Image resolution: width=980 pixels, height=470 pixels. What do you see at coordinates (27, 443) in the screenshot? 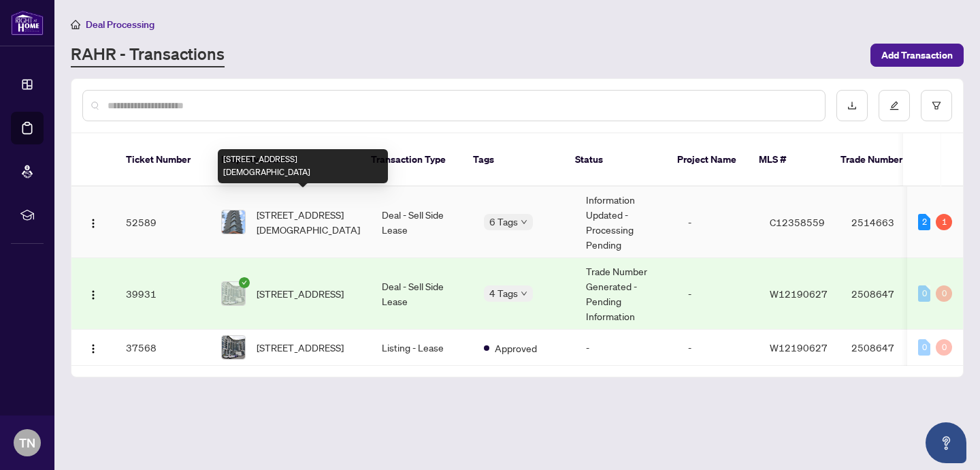
I see `span: TN` at bounding box center [27, 443].